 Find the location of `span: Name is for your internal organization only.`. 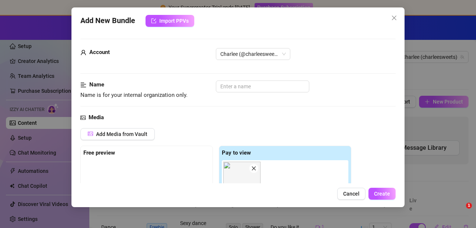

span: Name is for your internal organization only. is located at coordinates (134, 95).